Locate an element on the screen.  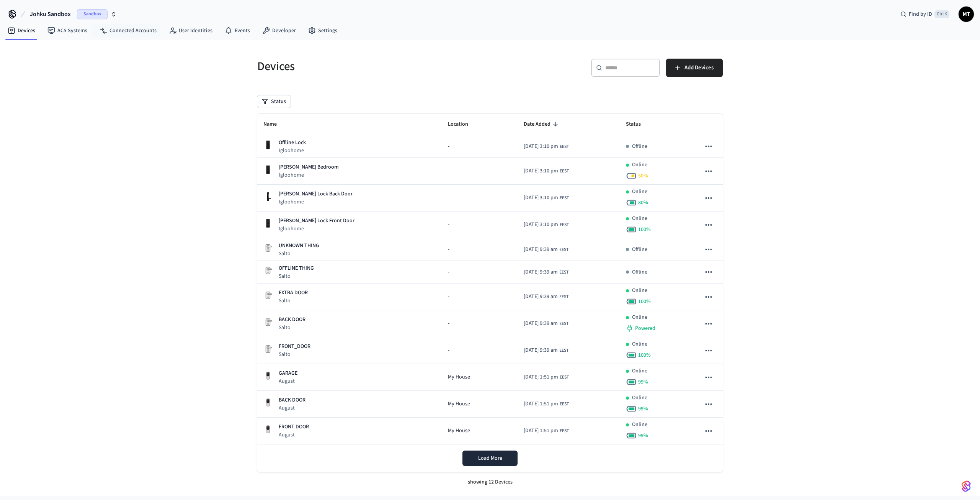
span: Status is located at coordinates (638, 124).